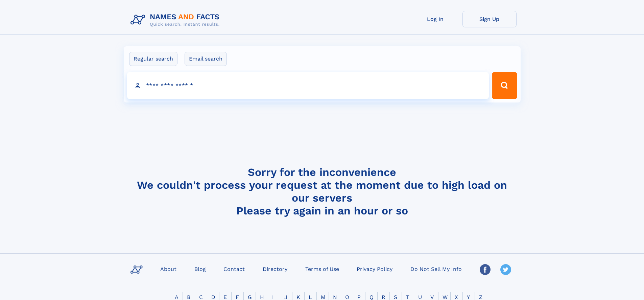  Describe the element at coordinates (308, 86) in the screenshot. I see `input: search input` at that location.